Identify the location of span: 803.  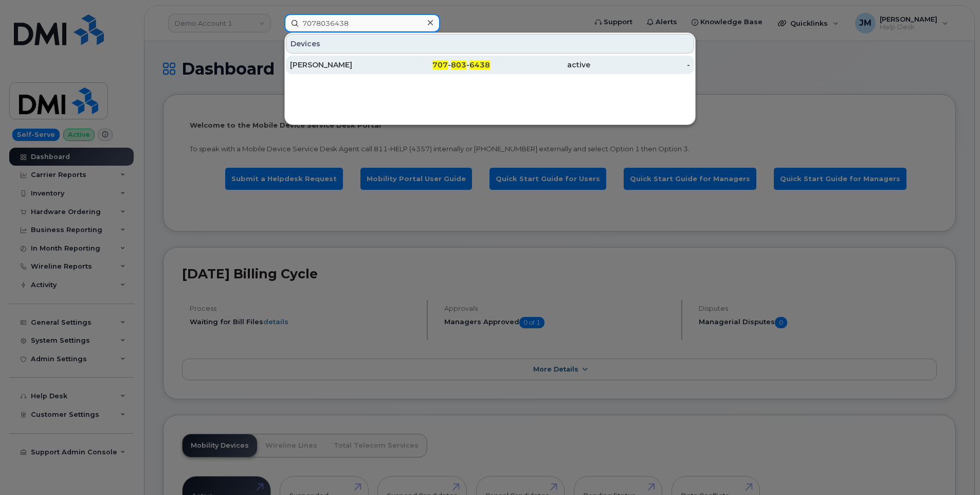
(459, 65).